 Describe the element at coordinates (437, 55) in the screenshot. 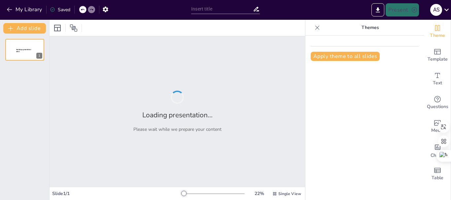

I see `div: Add ready made slides` at that location.